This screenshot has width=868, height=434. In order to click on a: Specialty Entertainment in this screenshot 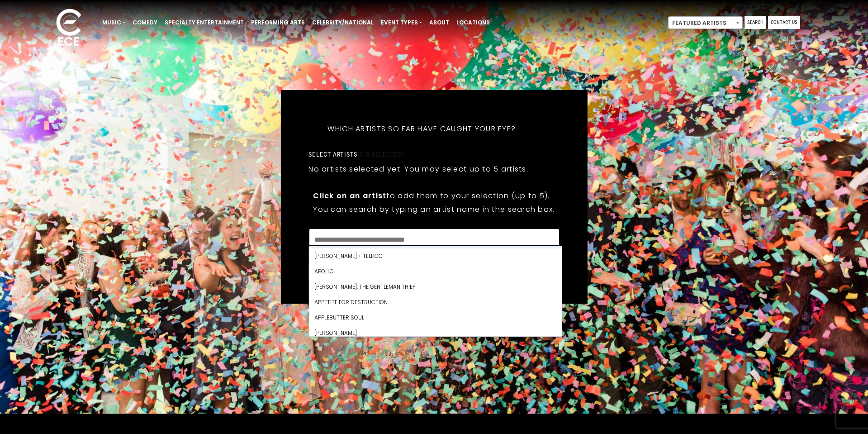, I will do `click(204, 23)`.